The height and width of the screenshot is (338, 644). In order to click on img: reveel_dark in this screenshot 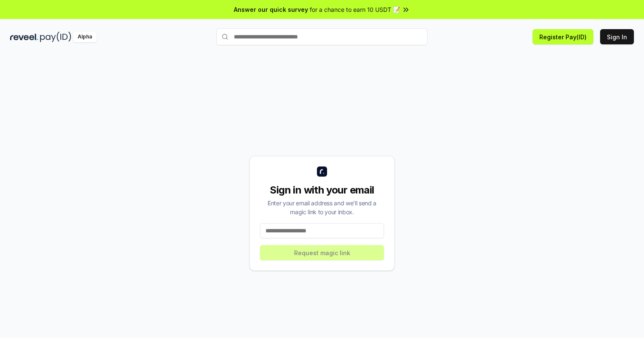, I will do `click(24, 37)`.